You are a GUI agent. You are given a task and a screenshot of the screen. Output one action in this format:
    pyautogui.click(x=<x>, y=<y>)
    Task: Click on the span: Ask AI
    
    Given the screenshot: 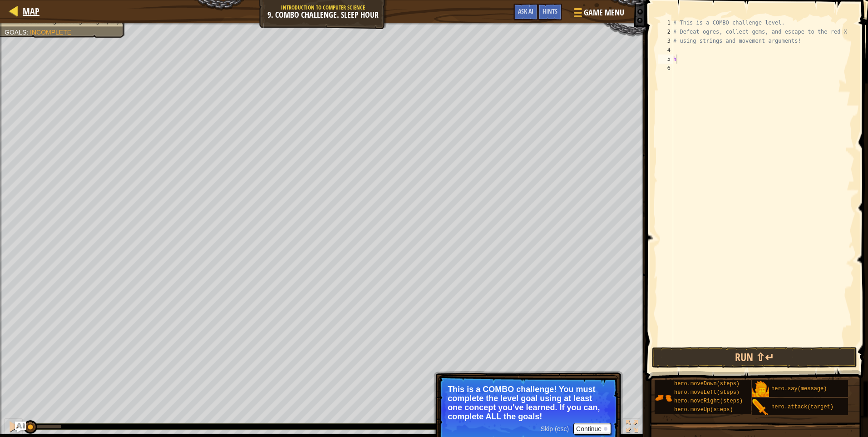 What is the action you would take?
    pyautogui.click(x=526, y=11)
    